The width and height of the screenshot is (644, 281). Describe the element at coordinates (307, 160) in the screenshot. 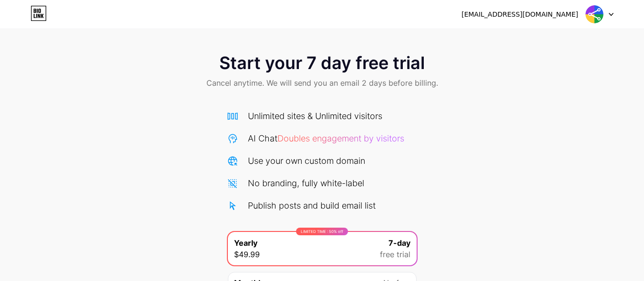

I see `div: Use your own custom domain` at that location.